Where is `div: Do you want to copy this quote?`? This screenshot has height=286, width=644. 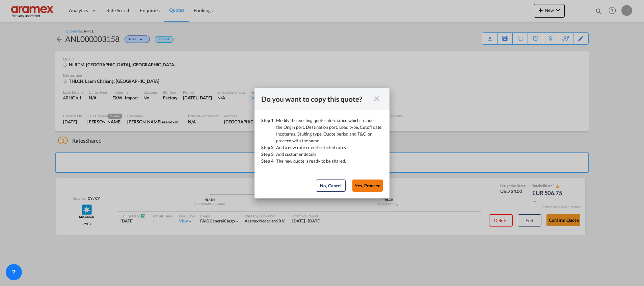 div: Do you want to copy this quote? is located at coordinates (316, 99).